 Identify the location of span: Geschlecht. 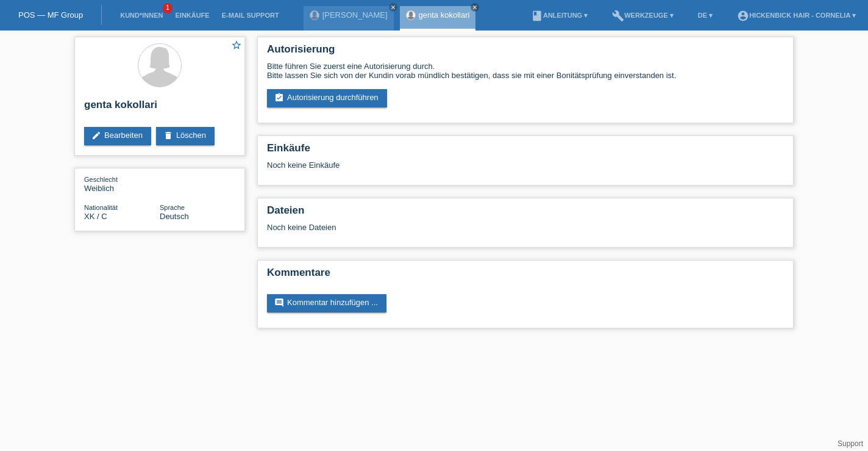
(100, 179).